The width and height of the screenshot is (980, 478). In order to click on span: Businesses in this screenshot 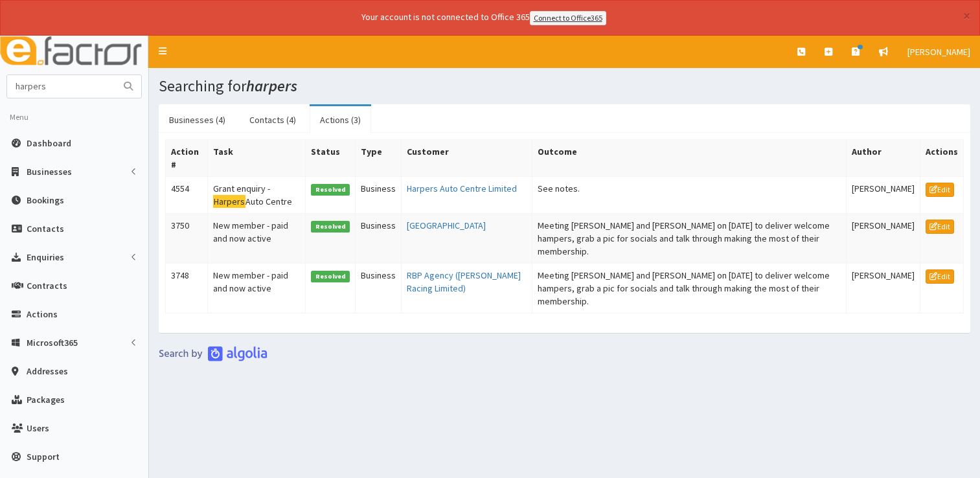, I will do `click(49, 172)`.